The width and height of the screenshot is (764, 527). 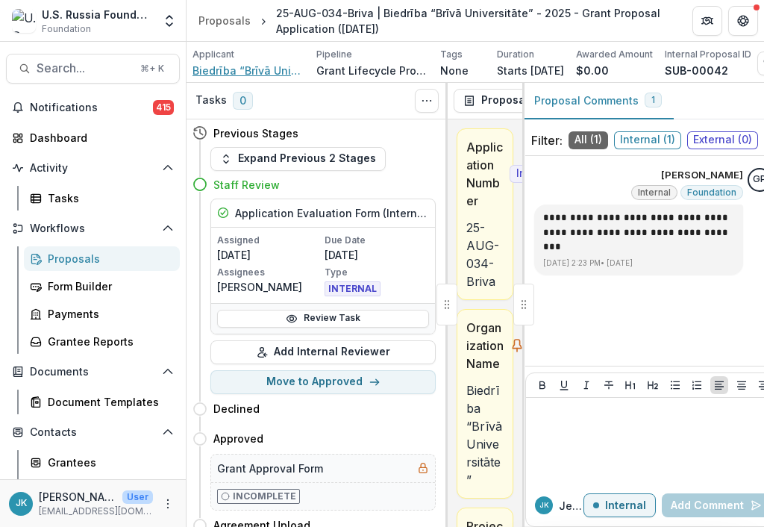 I want to click on button: Bullet List, so click(x=675, y=385).